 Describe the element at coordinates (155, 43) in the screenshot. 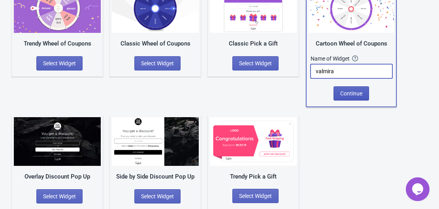

I see `div: Classic Wheel of Coupons` at that location.